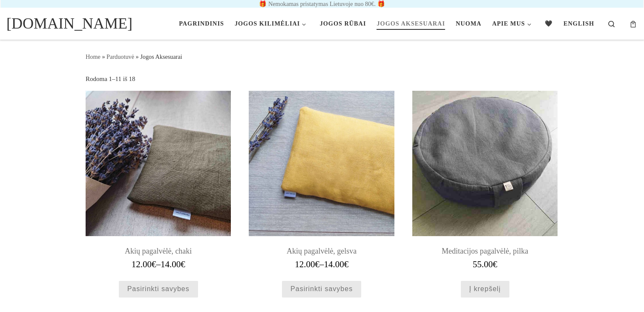 This screenshot has height=312, width=644. What do you see at coordinates (159, 289) in the screenshot?
I see `a: Pasirinkti savybes: “Akių pagalvėlė, chaki”` at bounding box center [159, 289].